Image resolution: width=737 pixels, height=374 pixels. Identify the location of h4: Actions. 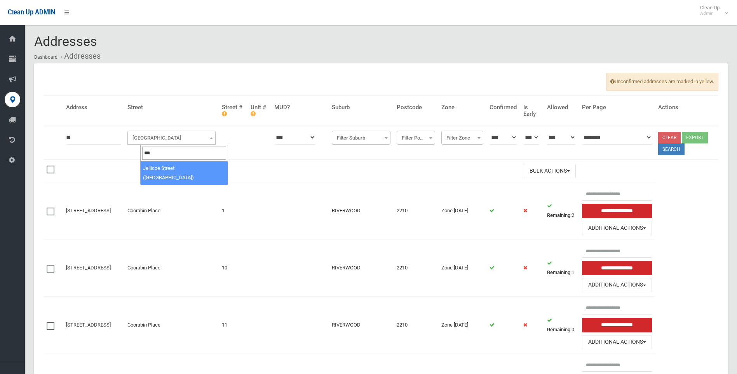
(687, 107).